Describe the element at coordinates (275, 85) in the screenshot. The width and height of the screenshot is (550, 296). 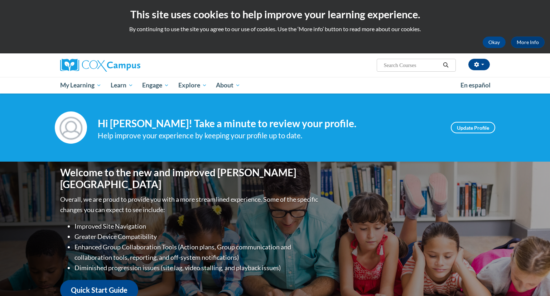
I see `div: Main menu` at that location.